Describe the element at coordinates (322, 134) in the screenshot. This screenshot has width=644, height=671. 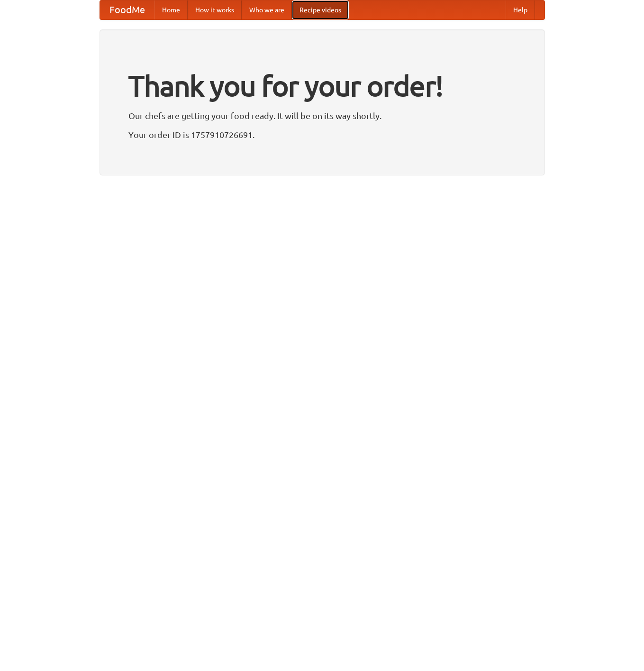
I see `p: Your order ID is 1757910726691.` at that location.